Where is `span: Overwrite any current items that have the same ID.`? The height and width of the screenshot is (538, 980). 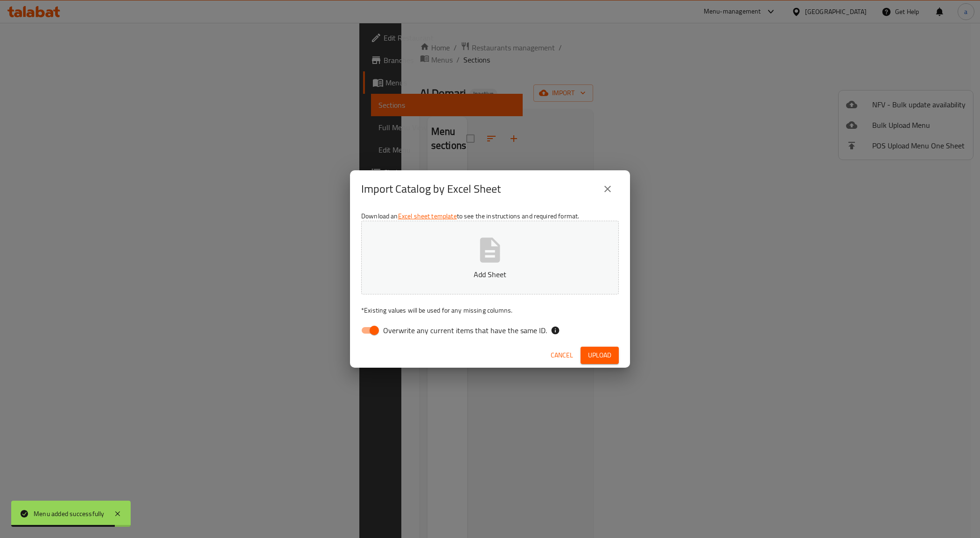 span: Overwrite any current items that have the same ID. is located at coordinates (465, 330).